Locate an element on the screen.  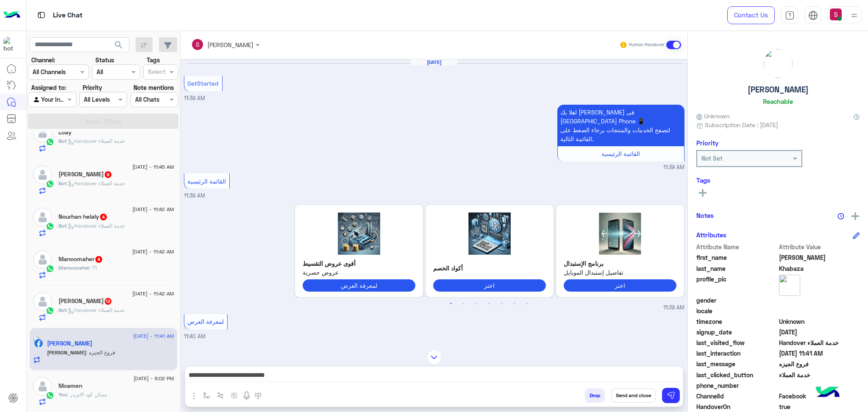
h5: Nourhan helaly is located at coordinates (83, 216).